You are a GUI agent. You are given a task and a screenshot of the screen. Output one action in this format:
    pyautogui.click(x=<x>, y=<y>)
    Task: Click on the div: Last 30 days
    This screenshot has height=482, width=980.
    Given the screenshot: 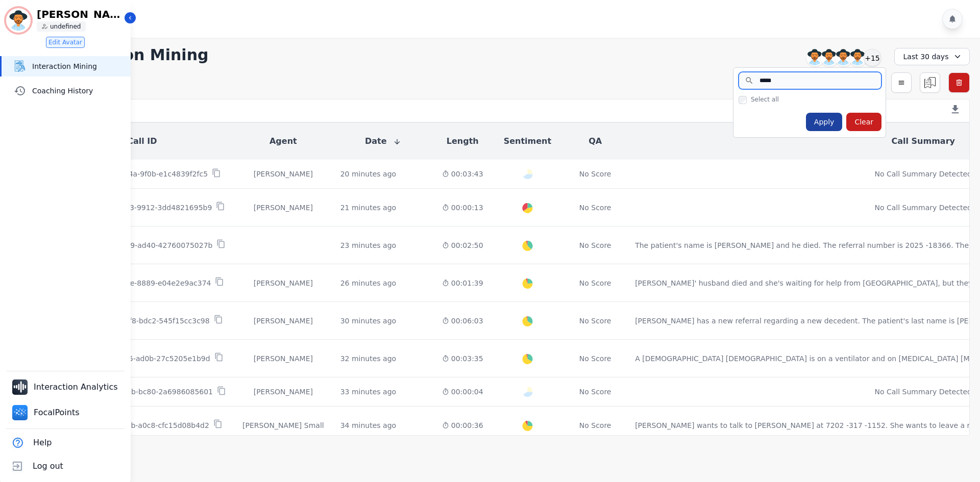 What is the action you would take?
    pyautogui.click(x=932, y=57)
    